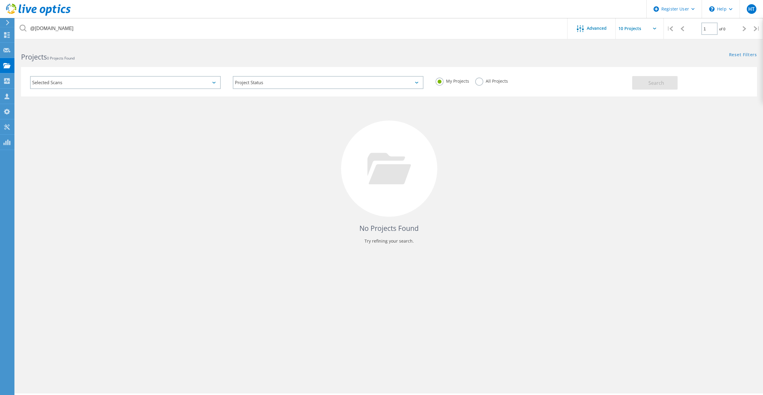  What do you see at coordinates (291, 29) in the screenshot?
I see `input: Search projects by name, owner, ID, company, etc` at bounding box center [291, 29].